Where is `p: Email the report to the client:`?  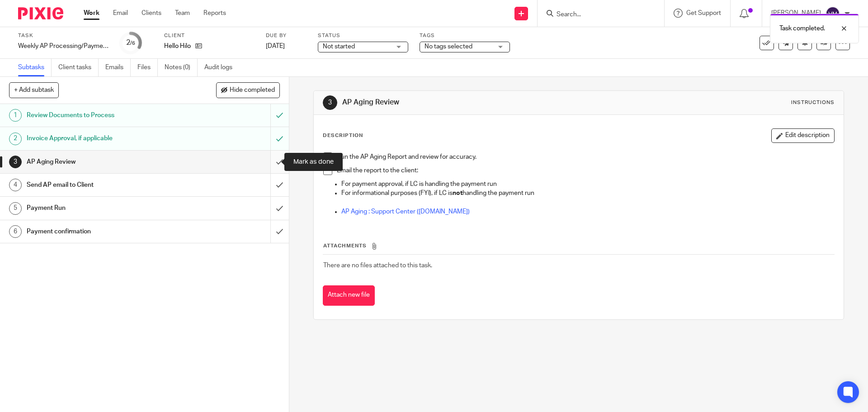 p: Email the report to the client: is located at coordinates (585, 170).